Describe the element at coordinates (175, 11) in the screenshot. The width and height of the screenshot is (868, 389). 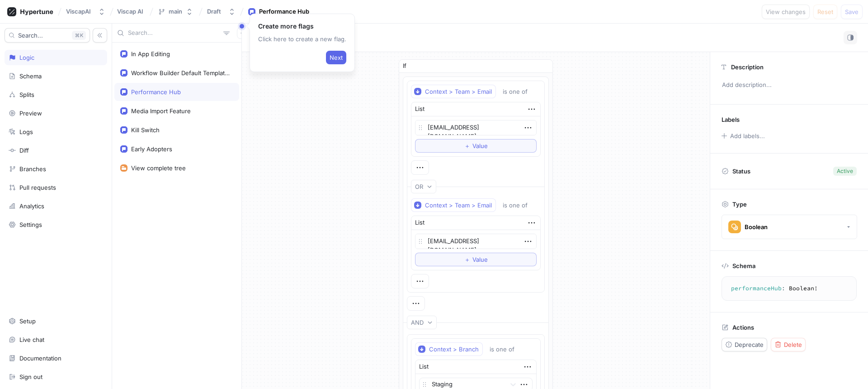
I see `div: main` at that location.